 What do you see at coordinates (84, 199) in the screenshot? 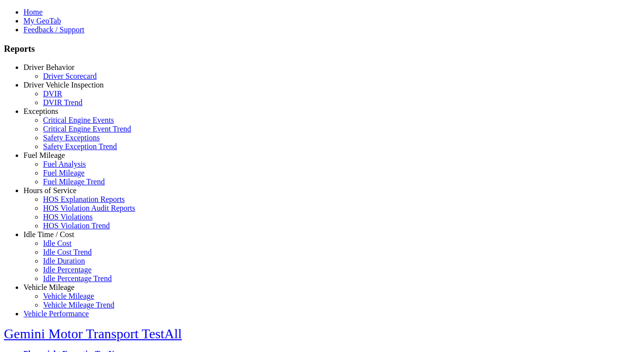
I see `a: HOS Explanation Reports` at bounding box center [84, 199].